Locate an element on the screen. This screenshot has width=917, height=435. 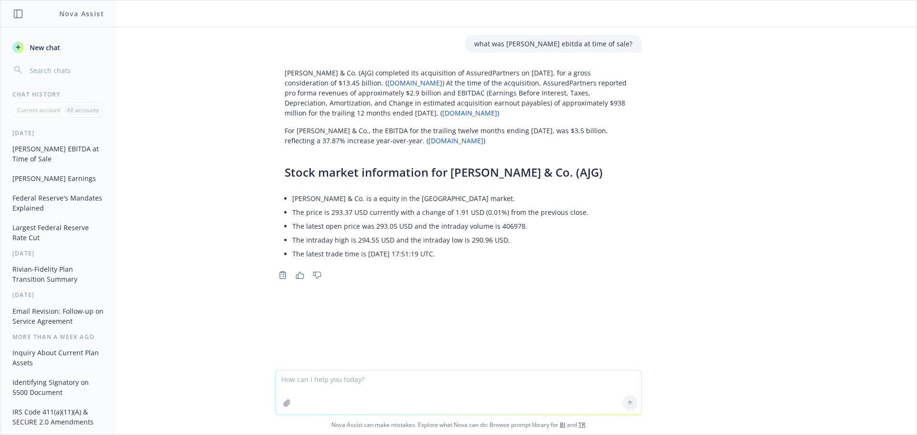
a: TR is located at coordinates (582, 425).